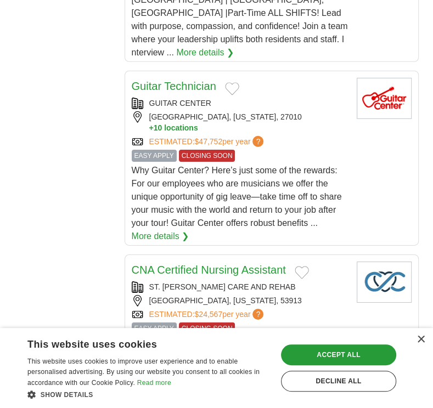 This screenshot has height=408, width=433. I want to click on div: This website uses cookies, so click(134, 343).